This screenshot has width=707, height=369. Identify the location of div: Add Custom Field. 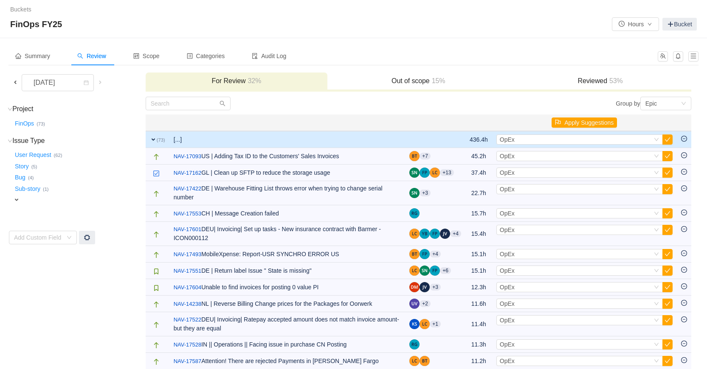
(38, 238).